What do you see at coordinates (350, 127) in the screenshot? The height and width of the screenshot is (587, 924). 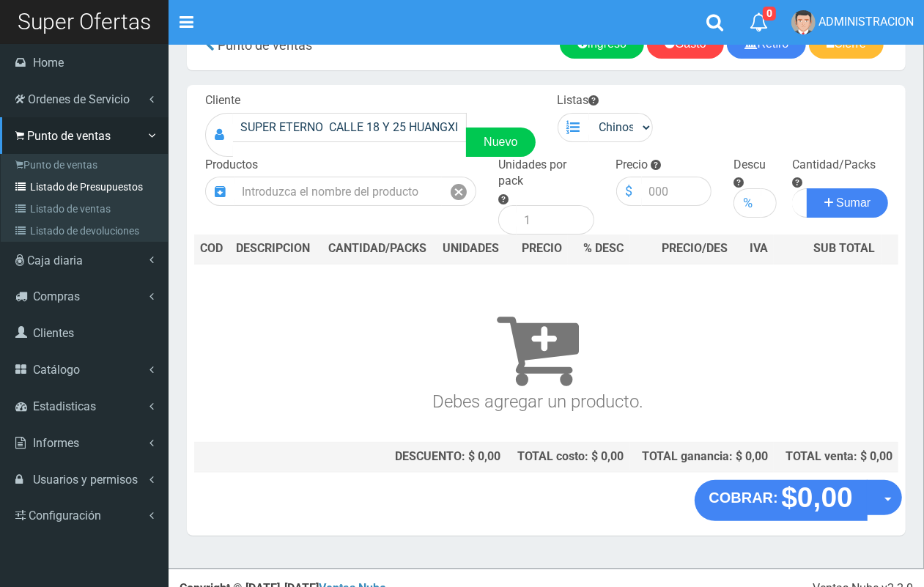 I see `input: Consumidor Final` at bounding box center [350, 127].